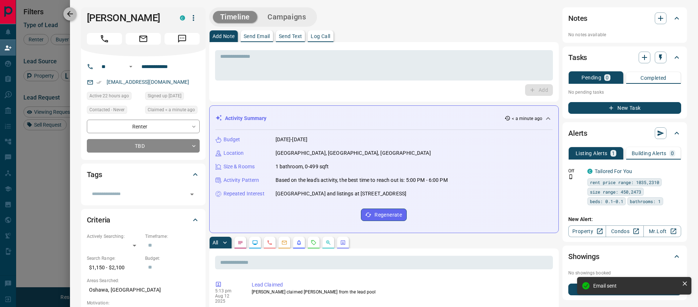  What do you see at coordinates (270, 243) in the screenshot?
I see `svg: Calls` at bounding box center [270, 243].